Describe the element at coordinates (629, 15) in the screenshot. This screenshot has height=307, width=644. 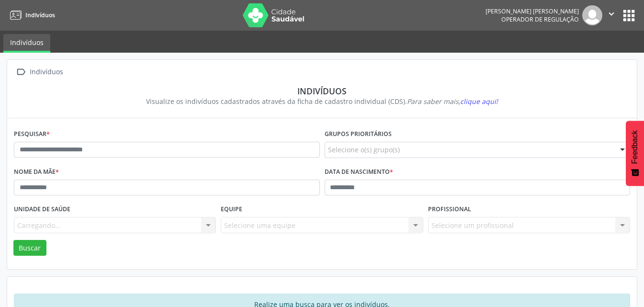
I see `button: apps` at that location.